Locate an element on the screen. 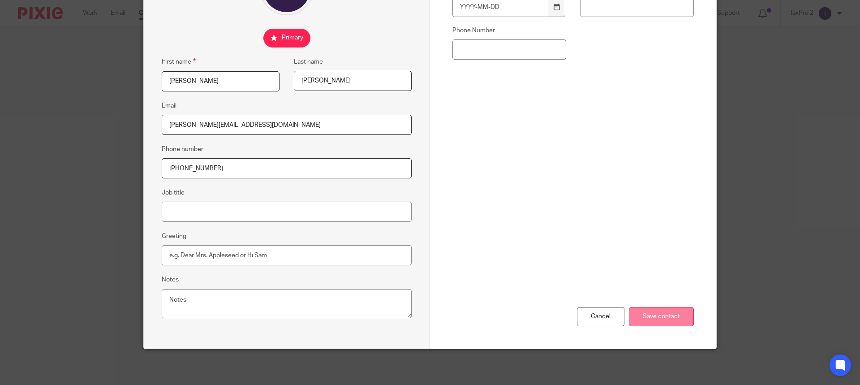  div: Cancel is located at coordinates (600, 316).